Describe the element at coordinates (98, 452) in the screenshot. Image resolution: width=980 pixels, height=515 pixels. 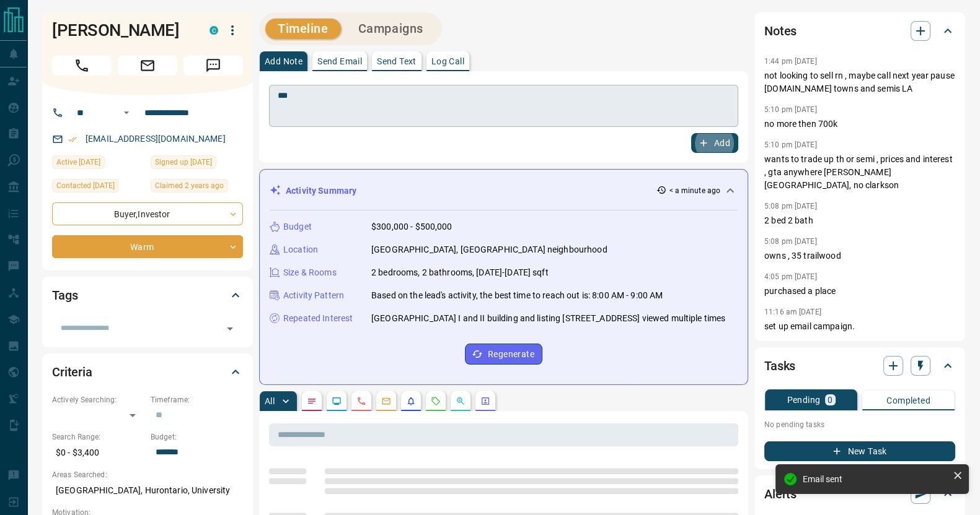
I see `p: $0 - $3,400` at that location.